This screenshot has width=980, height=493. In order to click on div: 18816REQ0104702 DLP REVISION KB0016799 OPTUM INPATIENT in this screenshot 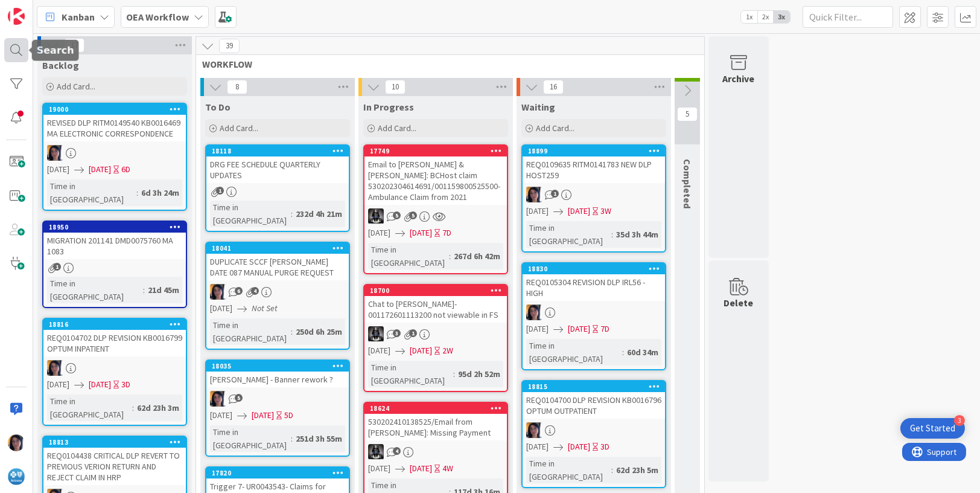, I will do `click(115, 337)`.